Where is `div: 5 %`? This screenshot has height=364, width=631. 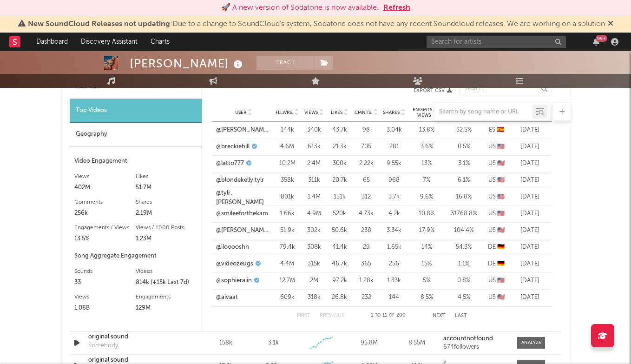
div: 5 % is located at coordinates (427, 281).